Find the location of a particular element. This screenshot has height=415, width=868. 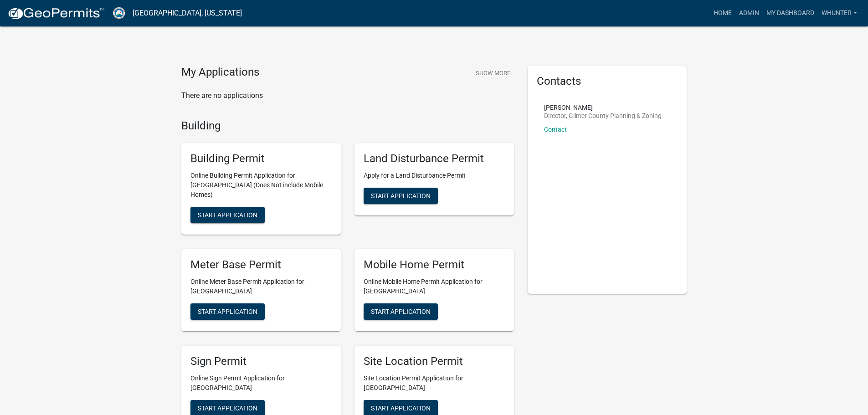

p: There are no applications is located at coordinates (348, 96).